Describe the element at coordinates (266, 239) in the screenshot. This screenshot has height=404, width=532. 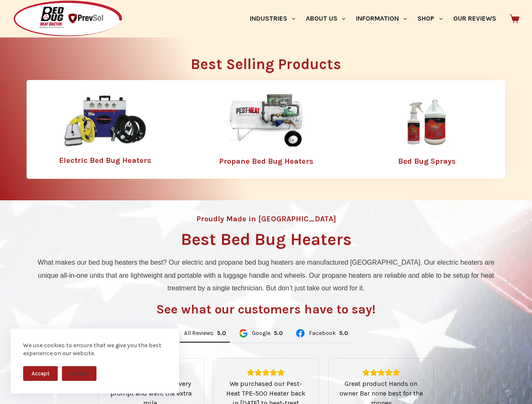
I see `h1: Best Bed Bug Heaters` at that location.